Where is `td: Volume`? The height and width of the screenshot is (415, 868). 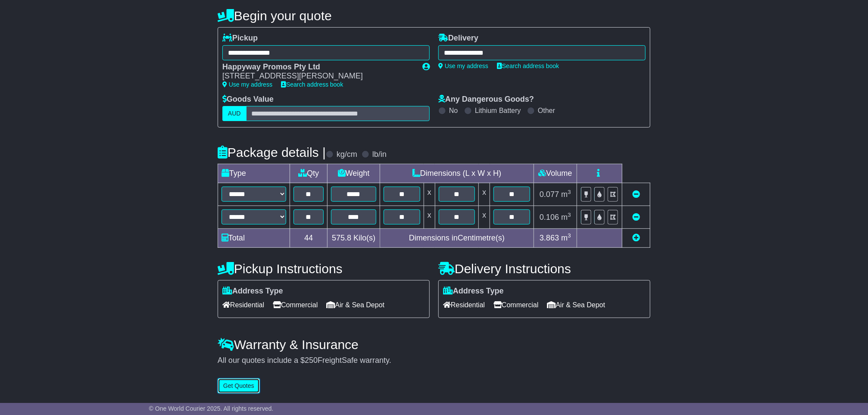
td: Volume is located at coordinates (555, 174).